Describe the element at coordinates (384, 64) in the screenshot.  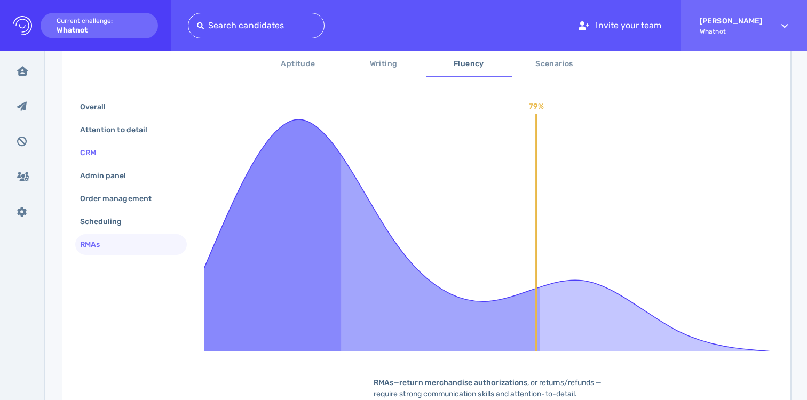
I see `span: Writing` at that location.